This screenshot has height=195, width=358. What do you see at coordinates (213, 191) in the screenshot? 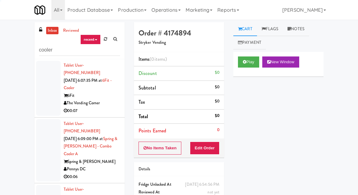
I see `span: not yet` at bounding box center [213, 191].